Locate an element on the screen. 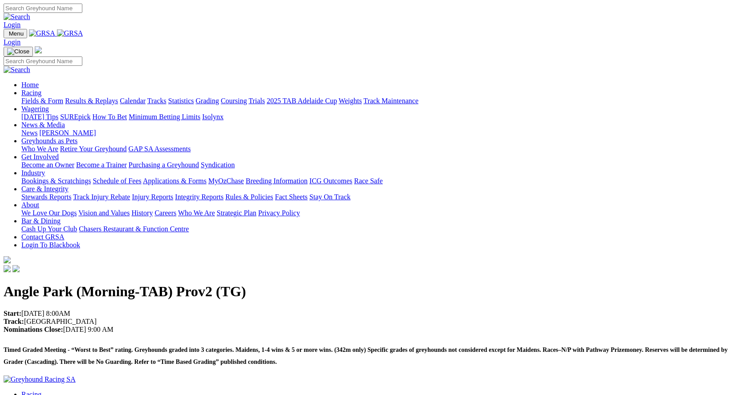 The image size is (742, 395). a: Trials is located at coordinates (257, 101).